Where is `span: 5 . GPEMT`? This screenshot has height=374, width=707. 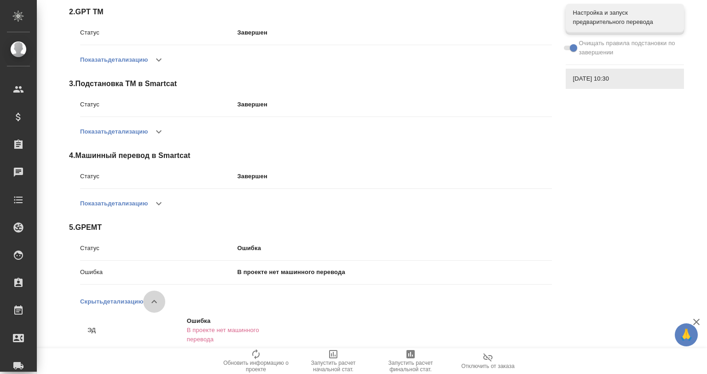 span: 5 . GPEMT is located at coordinates (310, 227).